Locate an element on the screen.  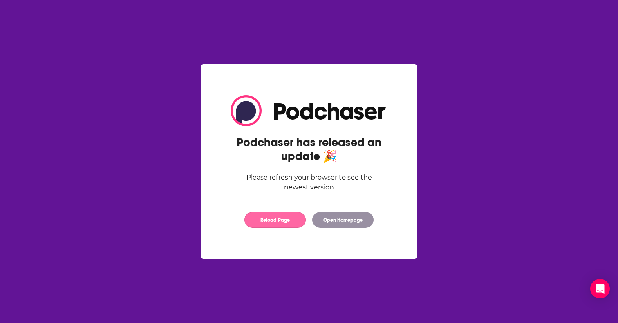
button: Open Homepage is located at coordinates (343, 220).